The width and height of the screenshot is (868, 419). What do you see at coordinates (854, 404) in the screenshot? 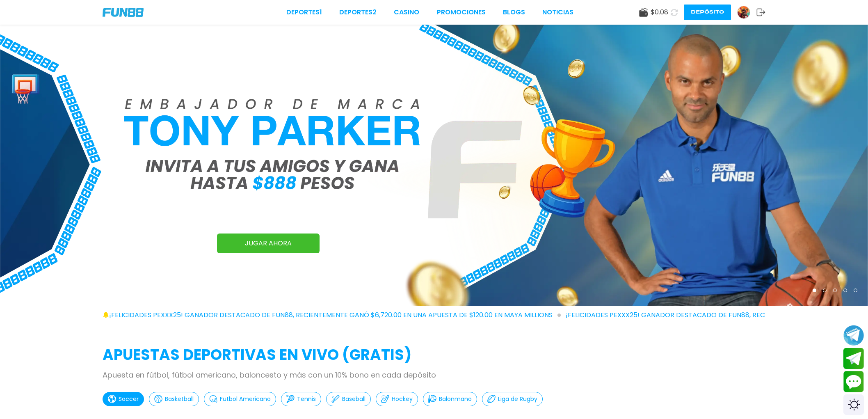
I see `div: Switch theme` at bounding box center [854, 404].